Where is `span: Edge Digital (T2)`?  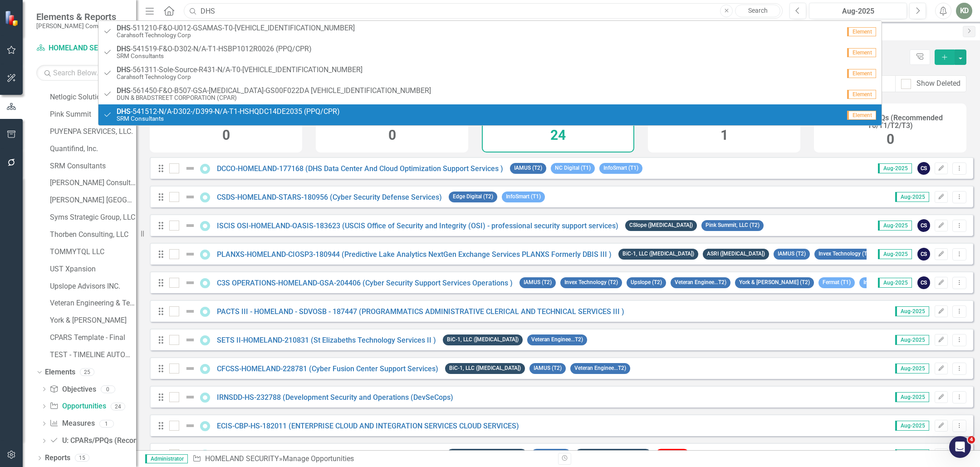
span: Edge Digital (T2) is located at coordinates (473, 196).